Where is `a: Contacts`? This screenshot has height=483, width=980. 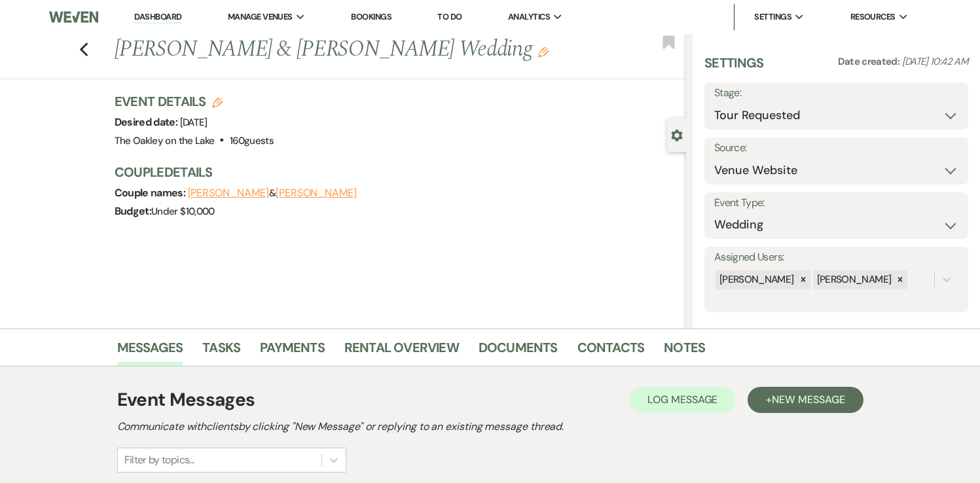
a: Contacts is located at coordinates (611, 351).